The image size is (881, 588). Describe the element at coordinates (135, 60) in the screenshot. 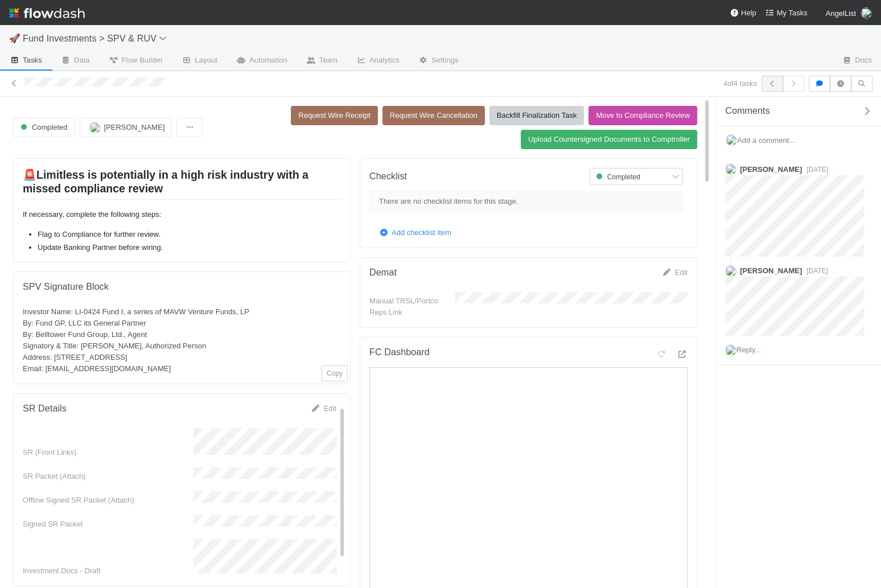

I see `span: Flow Builder` at that location.